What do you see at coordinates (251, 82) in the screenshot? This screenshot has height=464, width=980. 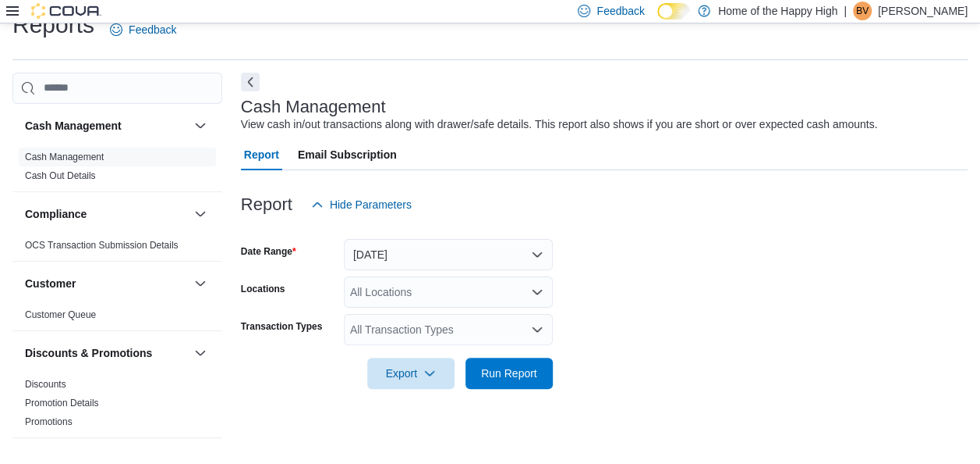 I see `button: Next` at bounding box center [251, 82].